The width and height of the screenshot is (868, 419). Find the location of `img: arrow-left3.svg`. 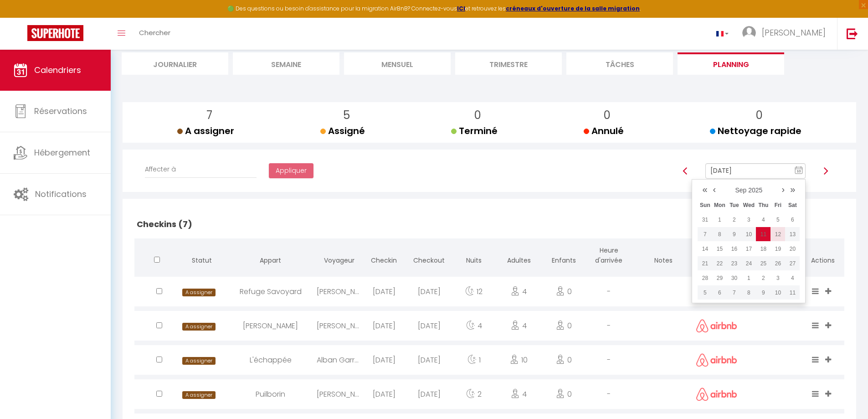

img: arrow-left3.svg is located at coordinates (685, 171).